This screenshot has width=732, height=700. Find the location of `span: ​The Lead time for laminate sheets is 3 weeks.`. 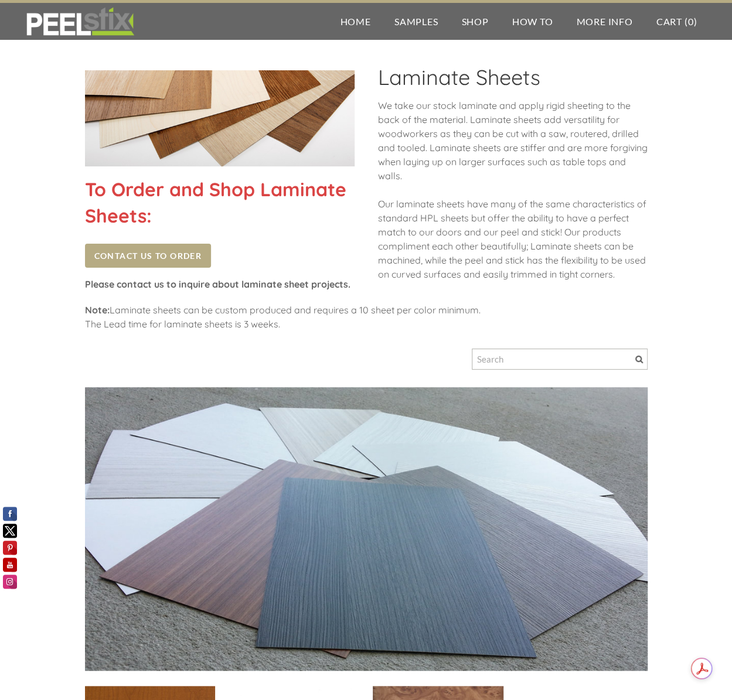

span: ​The Lead time for laminate sheets is 3 weeks. is located at coordinates (183, 324).